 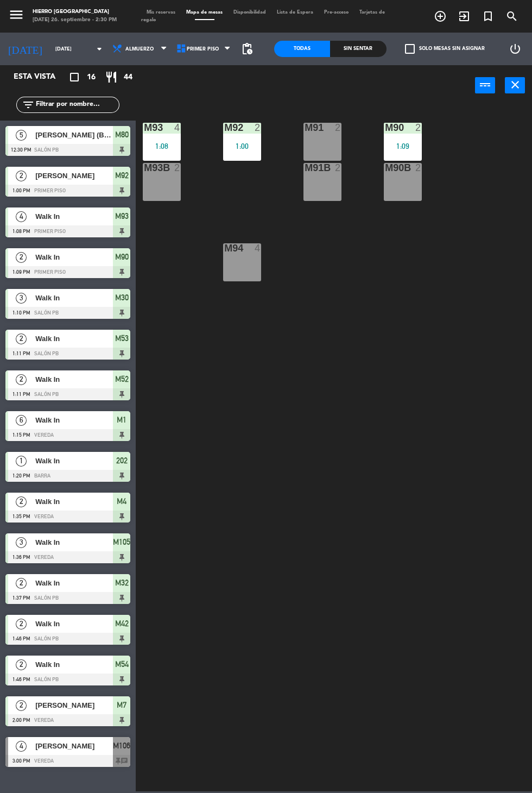 What do you see at coordinates (121, 420) in the screenshot?
I see `span: M1` at bounding box center [121, 420].